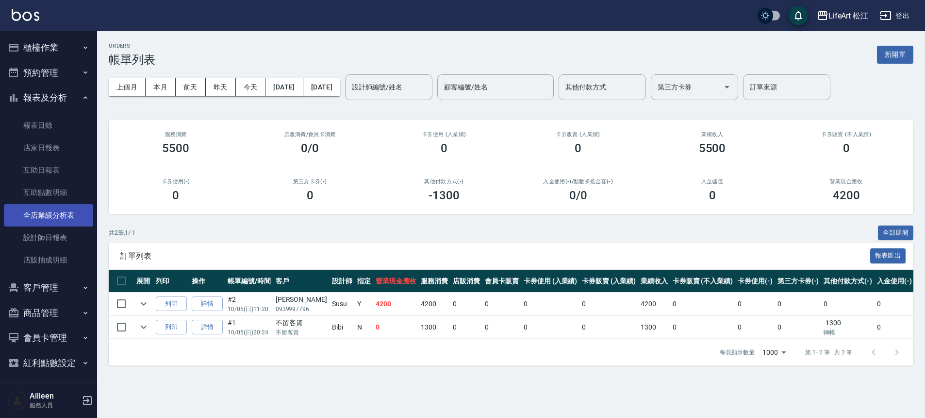 Image resolution: width=925 pixels, height=418 pixels. Describe the element at coordinates (249, 303) in the screenshot. I see `td: #2` at that location.